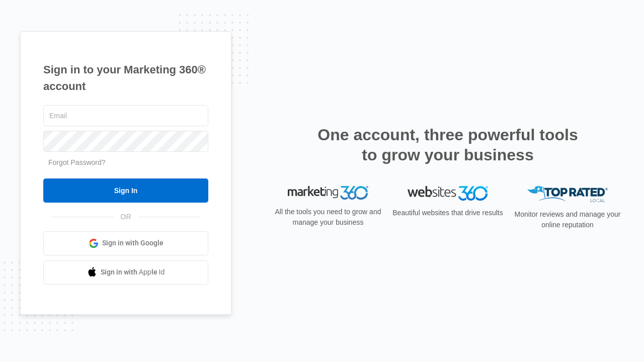  What do you see at coordinates (328, 217) in the screenshot?
I see `p: All the tools you need to grow and manage your business` at bounding box center [328, 217].